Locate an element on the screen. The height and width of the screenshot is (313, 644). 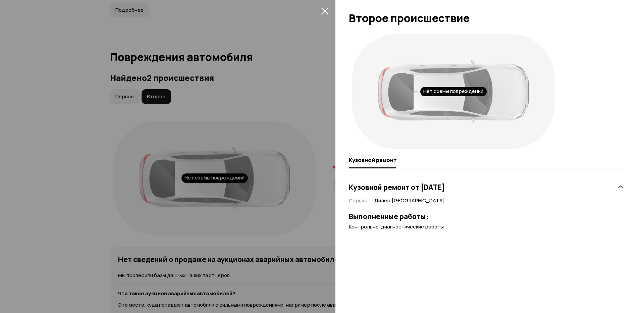
span: Контрольно-диагностические работы is located at coordinates (396, 227).